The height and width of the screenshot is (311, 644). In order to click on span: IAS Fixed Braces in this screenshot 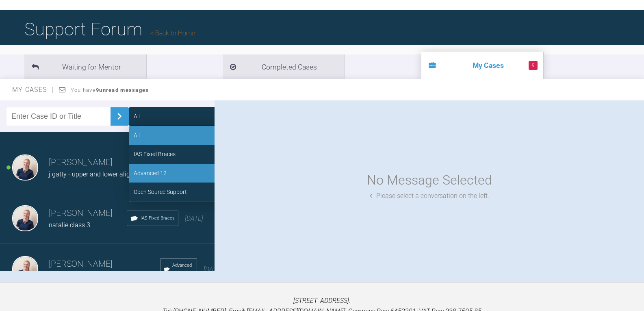, I will do `click(158, 218)`.